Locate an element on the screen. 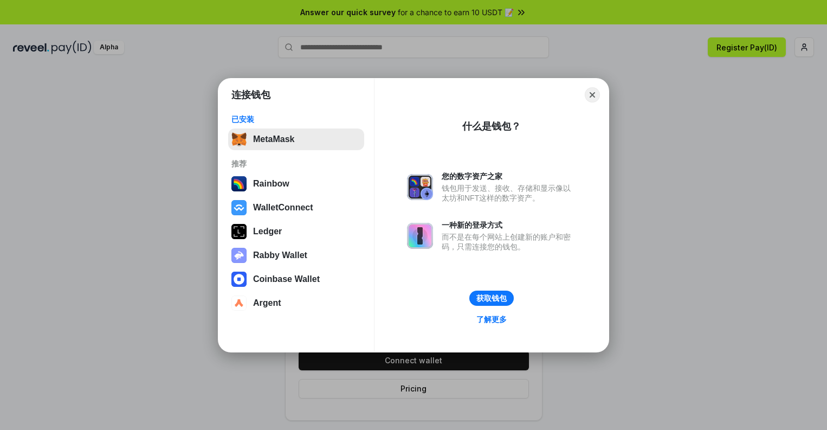  button: Ledger is located at coordinates (296, 231).